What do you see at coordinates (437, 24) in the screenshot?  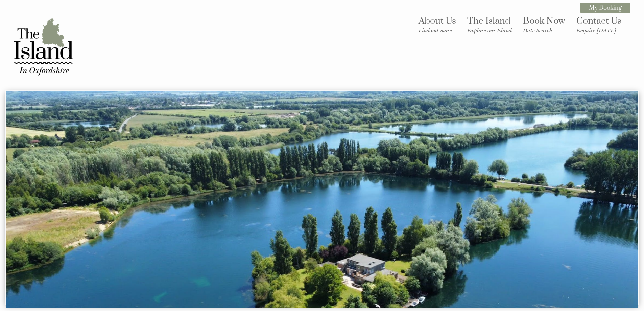 I see `a: About UsFind out more` at bounding box center [437, 24].